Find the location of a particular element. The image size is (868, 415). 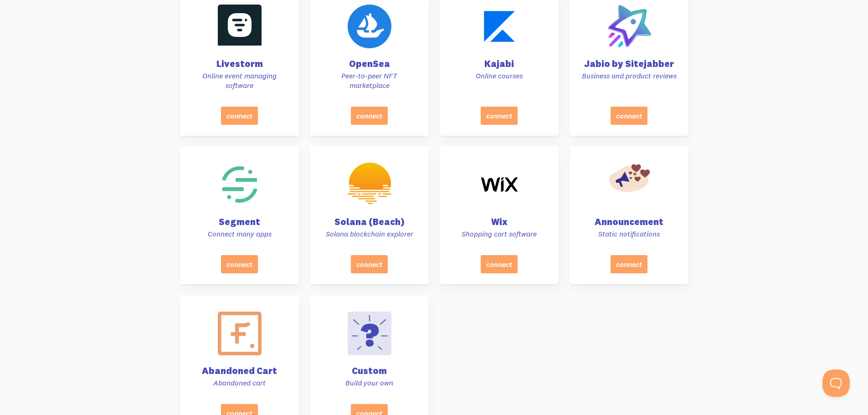

h4: Custom is located at coordinates (369, 371).